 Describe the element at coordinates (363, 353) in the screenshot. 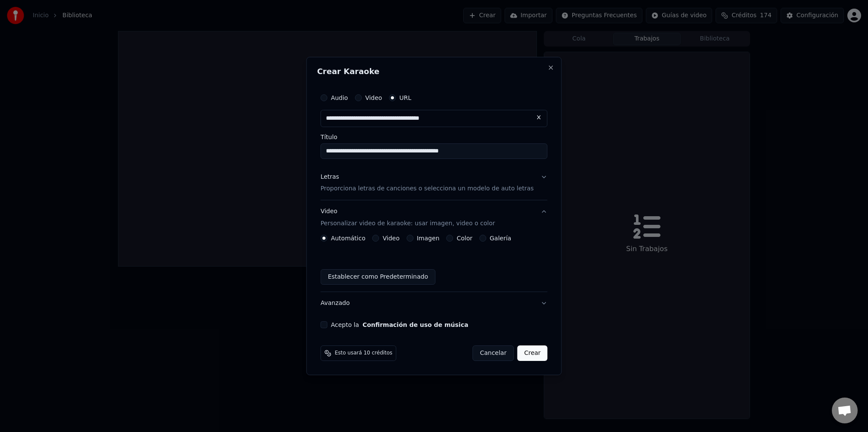

I see `span: Esto usará 10 créditos` at that location.